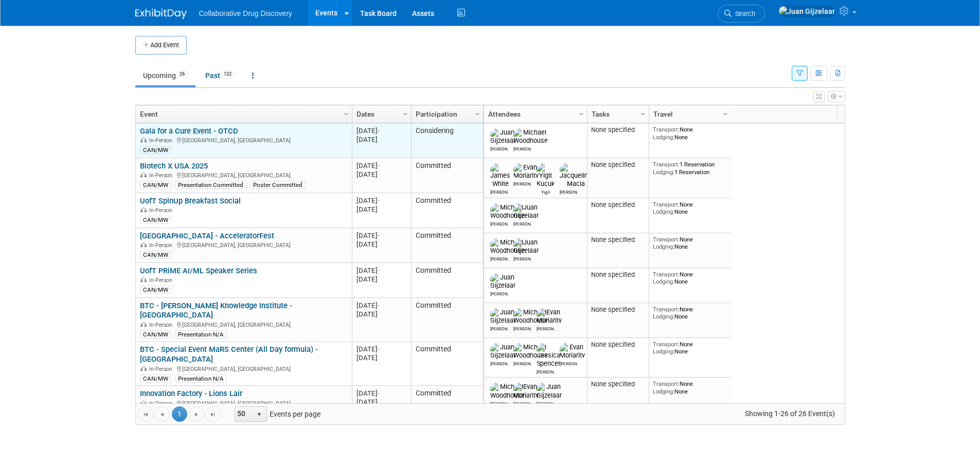 The width and height of the screenshot is (980, 468). What do you see at coordinates (790, 413) in the screenshot?
I see `span: Showing 1-26 of 26 Event(s)` at bounding box center [790, 413].